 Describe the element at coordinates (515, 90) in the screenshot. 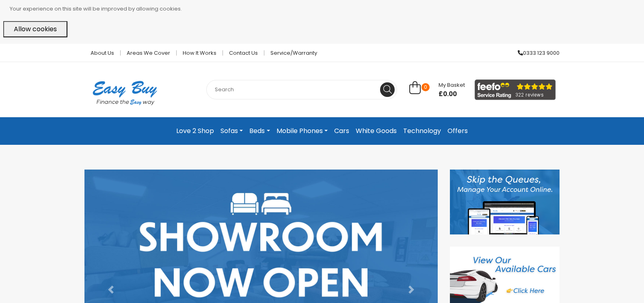

I see `img: feefo_logo` at that location.